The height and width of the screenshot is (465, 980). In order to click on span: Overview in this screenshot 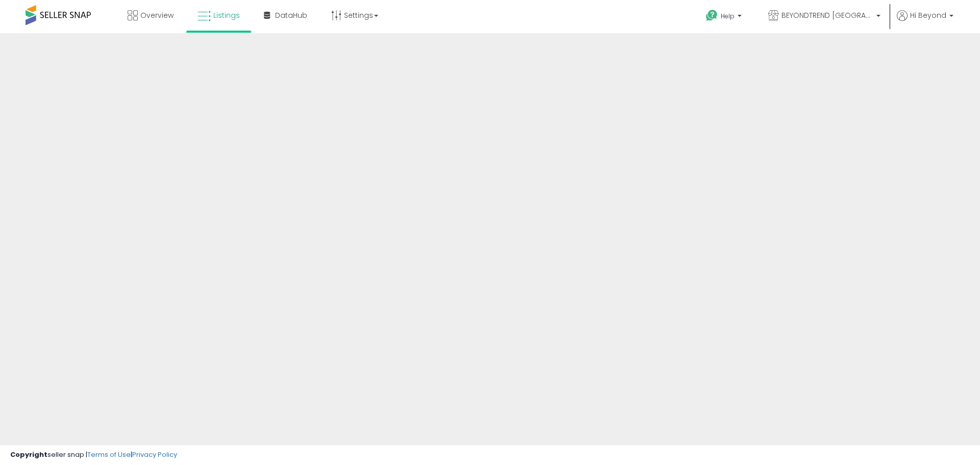, I will do `click(157, 15)`.